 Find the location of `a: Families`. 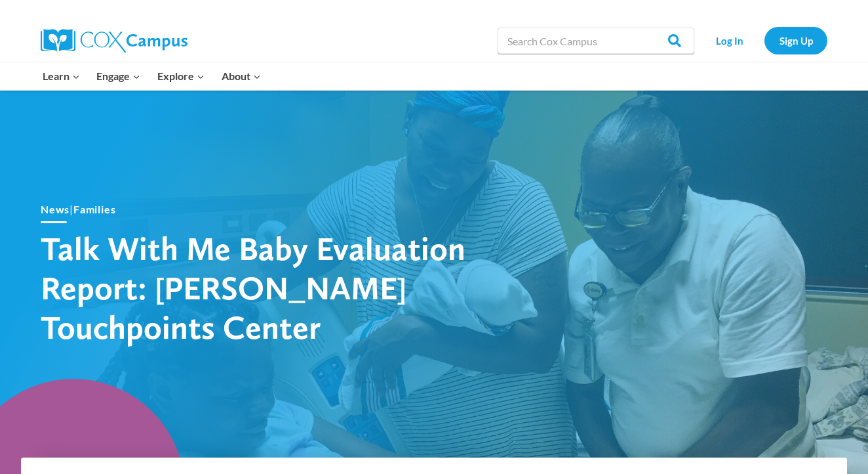

a: Families is located at coordinates (94, 209).